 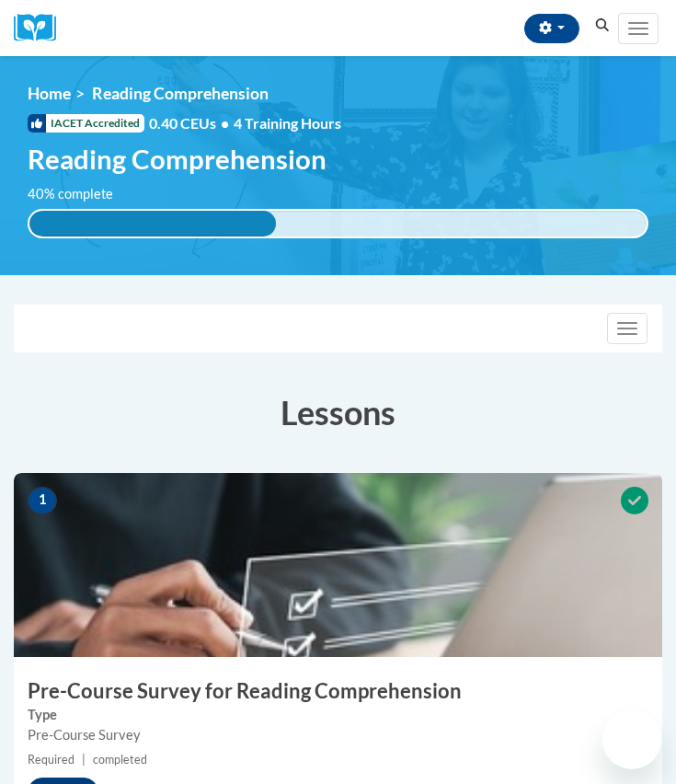 I want to click on div: Pre-Course Survey, so click(x=338, y=735).